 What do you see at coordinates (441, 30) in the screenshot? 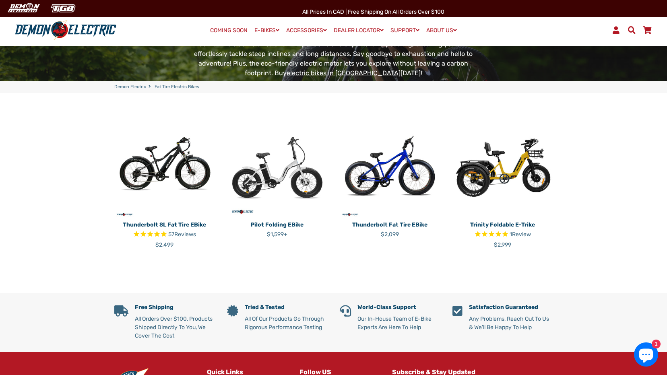
I see `a: ABOUT US` at bounding box center [441, 30].